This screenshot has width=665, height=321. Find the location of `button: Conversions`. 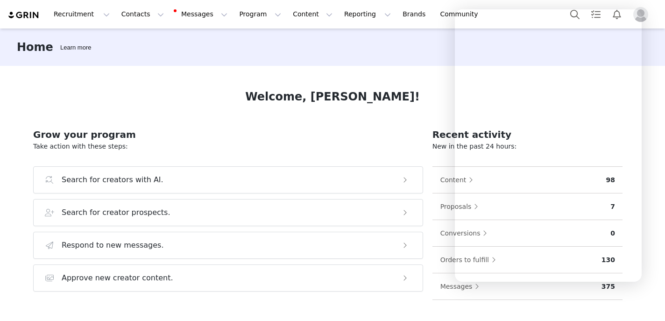

button: Conversions is located at coordinates (466, 233).